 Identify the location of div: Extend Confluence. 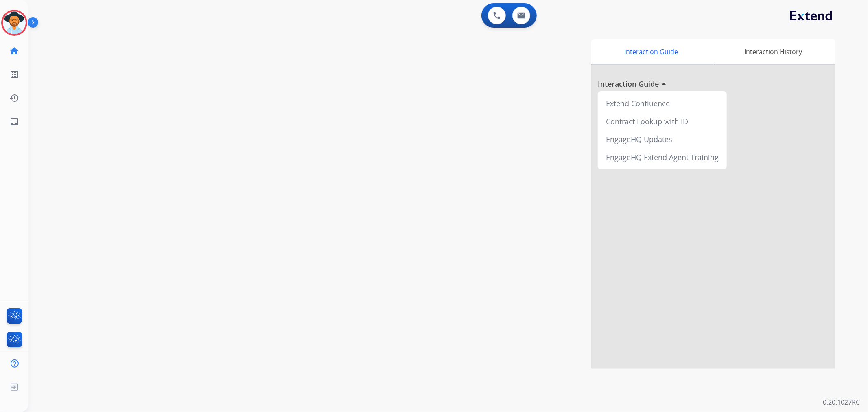
(662, 103).